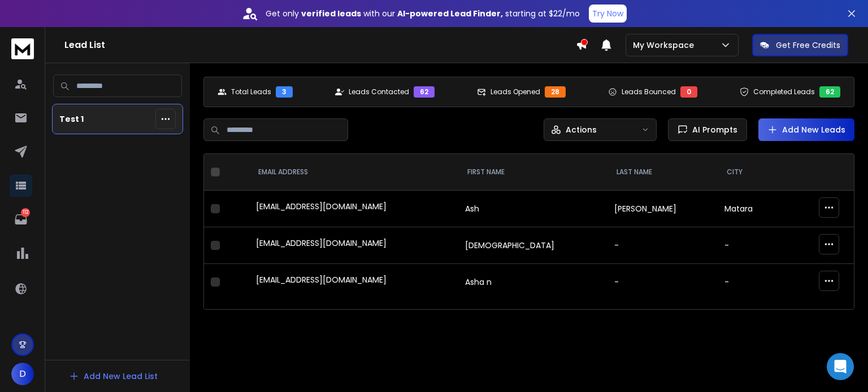  What do you see at coordinates (784, 92) in the screenshot?
I see `p: Completed Leads` at bounding box center [784, 92].